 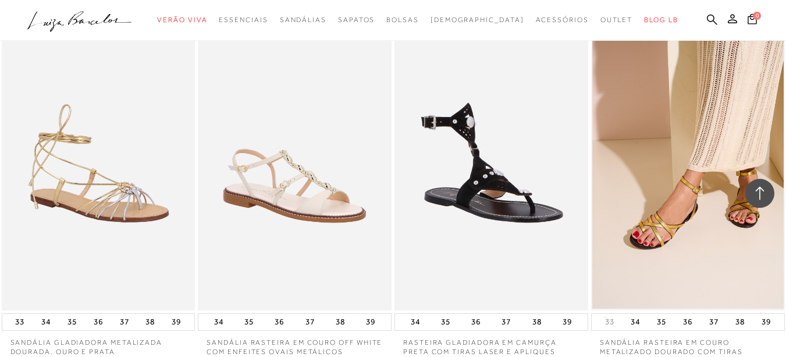 What do you see at coordinates (688, 164) in the screenshot?
I see `img: SANDÁLIA RASTEIRA EM COURO METALIZADO DOURADO COM TIRAS CRUZADAS` at bounding box center [688, 164].